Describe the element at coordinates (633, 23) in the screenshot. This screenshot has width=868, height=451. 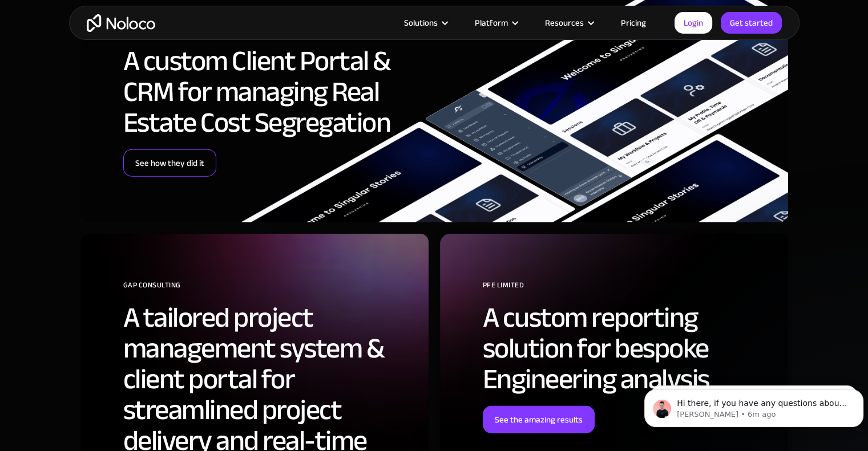
I see `a: Pricing` at that location.